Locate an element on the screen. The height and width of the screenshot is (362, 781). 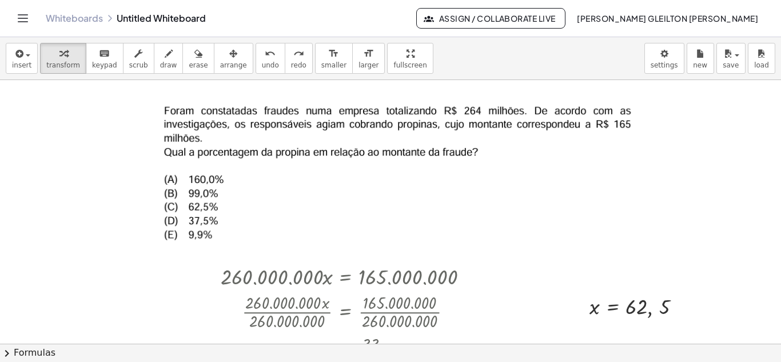
span: erase is located at coordinates (198, 65).